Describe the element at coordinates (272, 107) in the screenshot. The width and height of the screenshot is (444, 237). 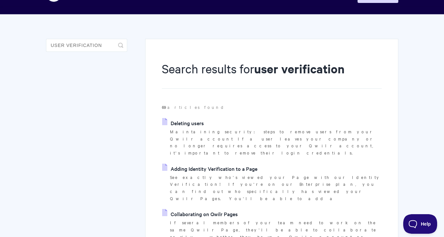
I see `p: articles found` at that location.